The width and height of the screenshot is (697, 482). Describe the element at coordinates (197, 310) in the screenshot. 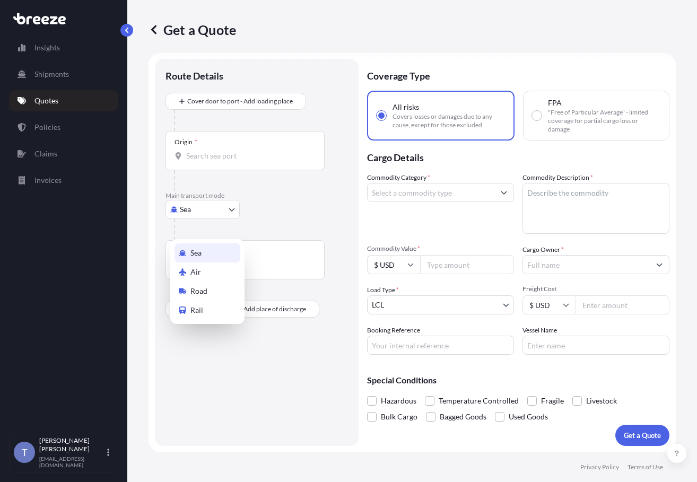

I see `span: Rail` at that location.